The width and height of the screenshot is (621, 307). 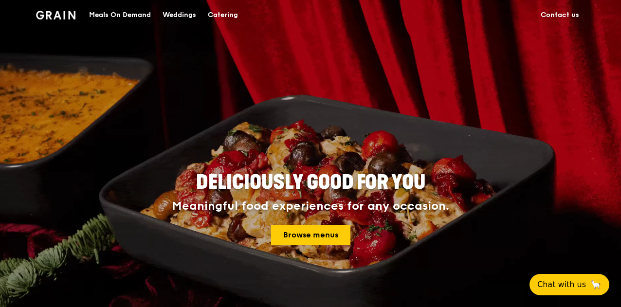 What do you see at coordinates (56, 15) in the screenshot?
I see `img: Grain` at bounding box center [56, 15].